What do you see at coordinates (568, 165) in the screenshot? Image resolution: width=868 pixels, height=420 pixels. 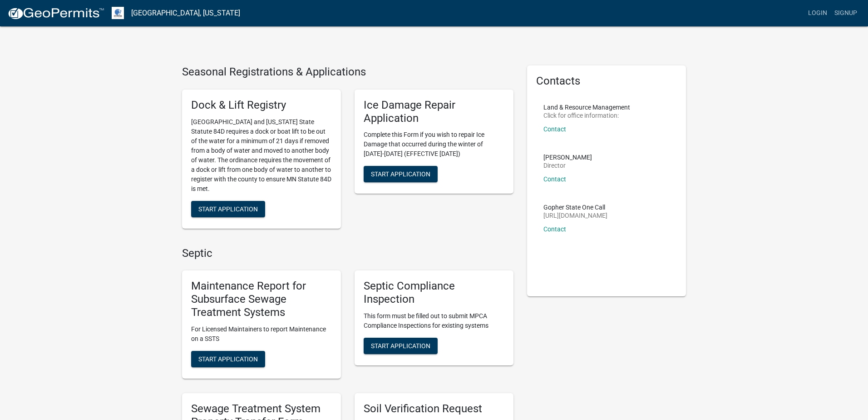 I see `p: Director` at bounding box center [568, 165].